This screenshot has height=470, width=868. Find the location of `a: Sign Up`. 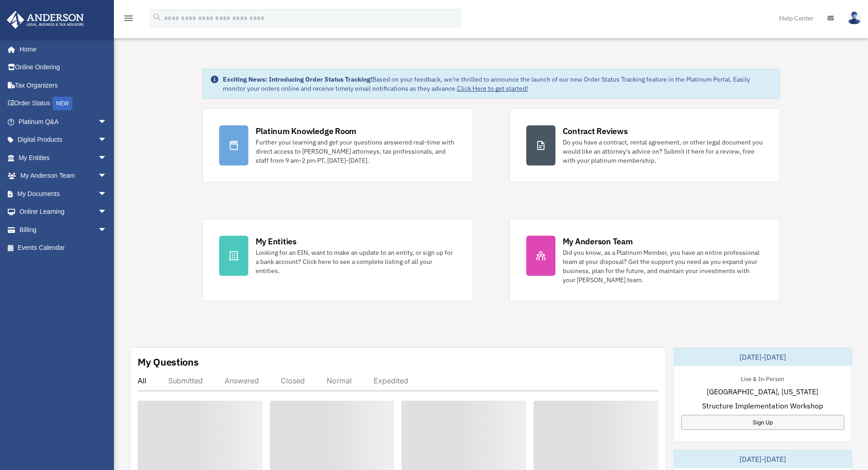

a: Sign Up is located at coordinates (763, 422).